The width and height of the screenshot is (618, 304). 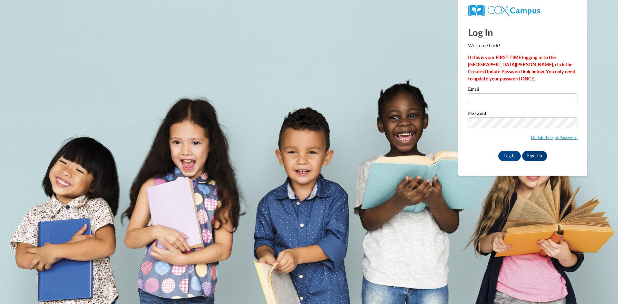 I want to click on p: Welcome back!, so click(x=523, y=46).